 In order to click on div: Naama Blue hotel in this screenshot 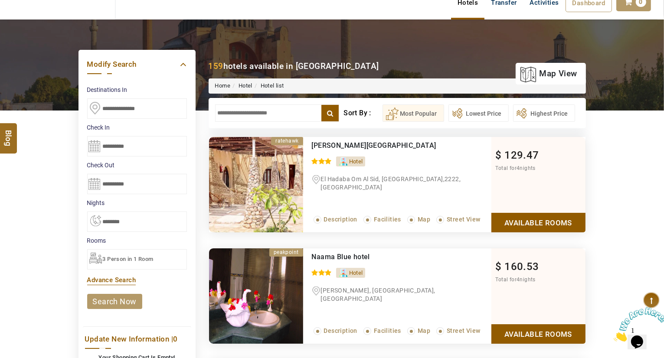, I will do `click(384, 257)`.